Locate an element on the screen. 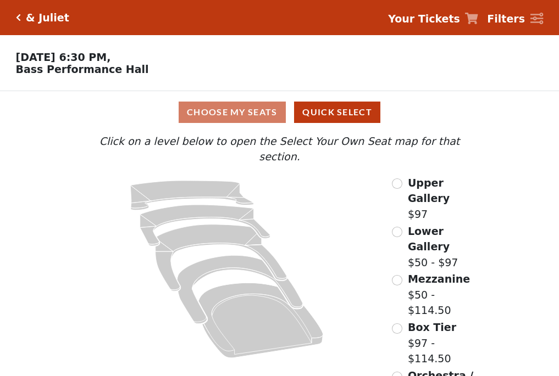  p: Click on a level below to open the Select Your Own Seat map for that section. is located at coordinates (279, 149).